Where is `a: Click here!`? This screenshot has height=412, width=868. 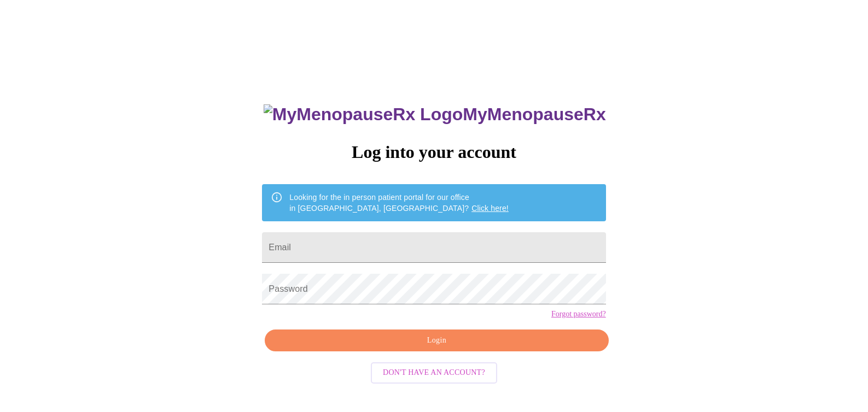
a: Click here! is located at coordinates (490, 208).